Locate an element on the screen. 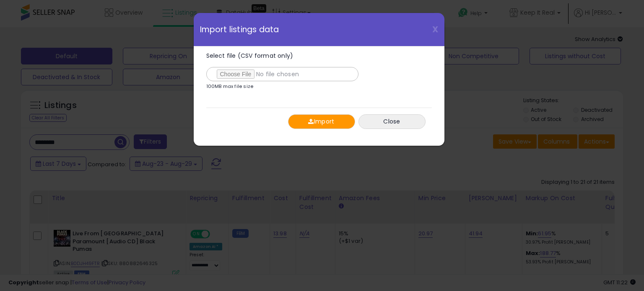  span: X is located at coordinates (435, 30).